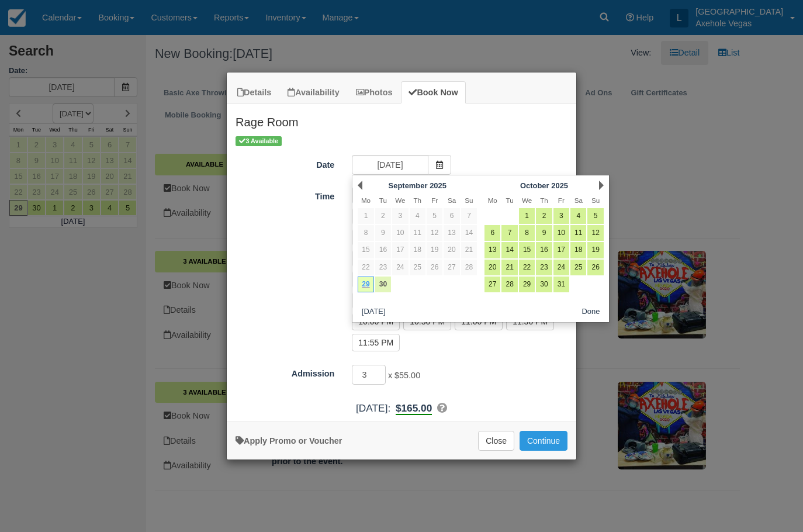  I want to click on h2: Rage Room, so click(402, 119).